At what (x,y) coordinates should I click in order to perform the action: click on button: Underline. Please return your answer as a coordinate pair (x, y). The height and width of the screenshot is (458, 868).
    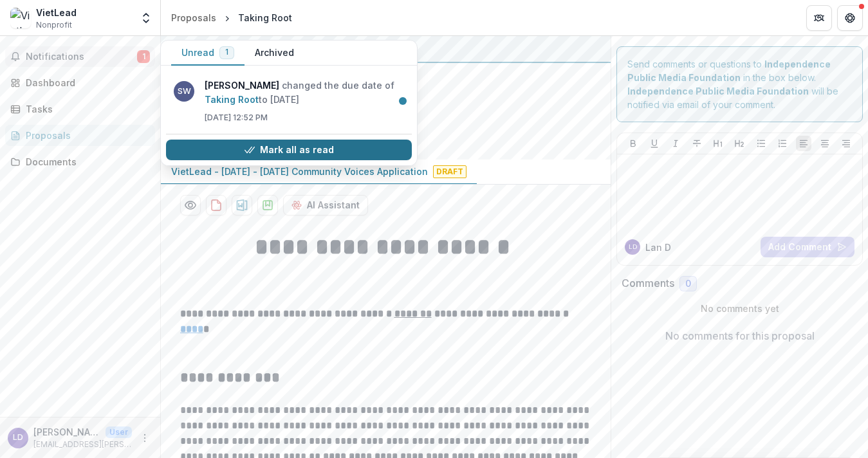
    Looking at the image, I should click on (654, 143).